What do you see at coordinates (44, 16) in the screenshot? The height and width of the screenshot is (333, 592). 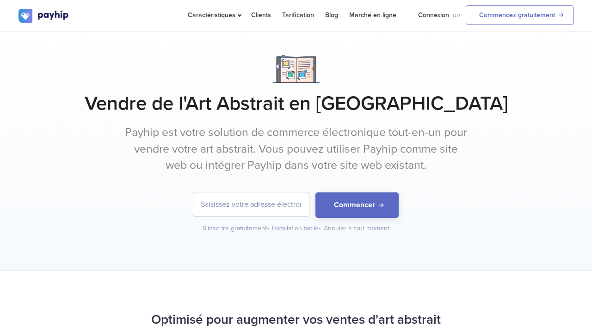 I see `img: logo.svg` at bounding box center [44, 16].